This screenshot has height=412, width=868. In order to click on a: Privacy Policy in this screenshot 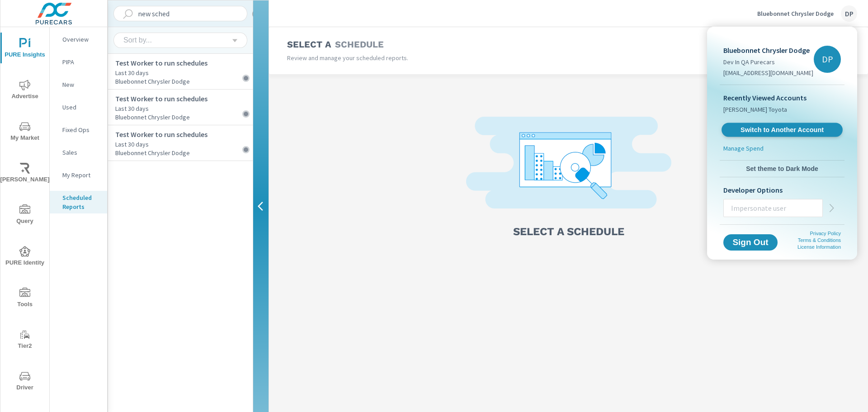, I will do `click(825, 233)`.